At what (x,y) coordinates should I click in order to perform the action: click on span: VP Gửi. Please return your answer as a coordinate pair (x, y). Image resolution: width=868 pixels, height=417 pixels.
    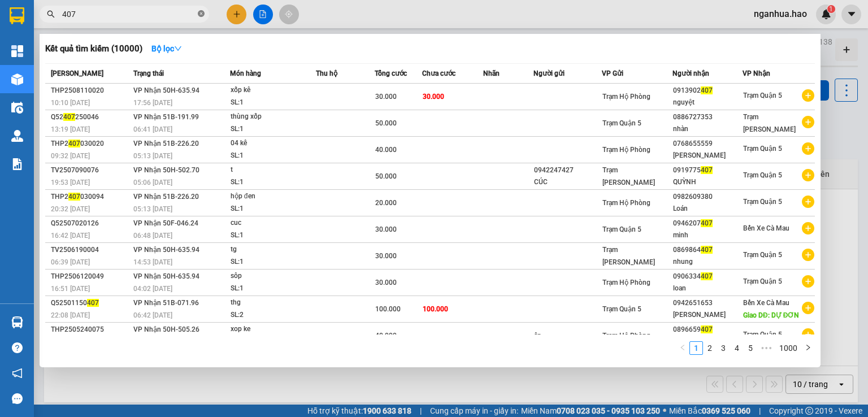
    Looking at the image, I should click on (612, 73).